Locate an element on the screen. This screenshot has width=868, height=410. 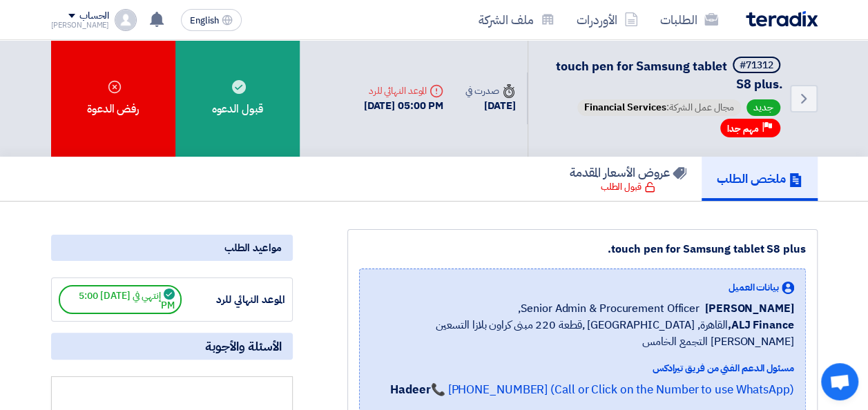
a: ملف الشركة is located at coordinates (517, 20).